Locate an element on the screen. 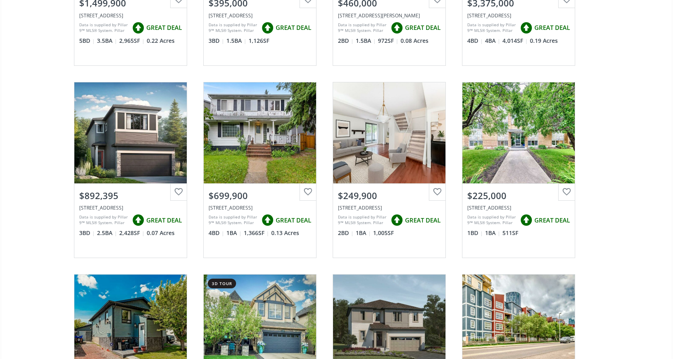 Image resolution: width=673 pixels, height=359 pixels. span: 2.5 BA is located at coordinates (107, 233).